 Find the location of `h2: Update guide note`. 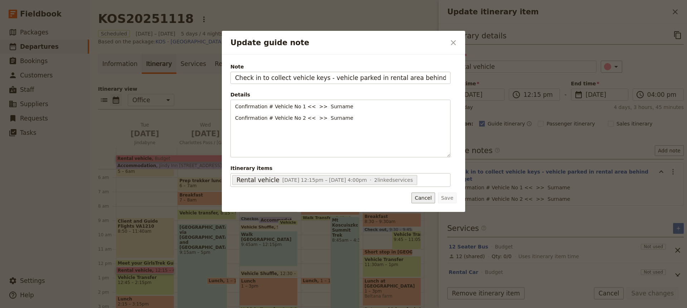

h2: Update guide note is located at coordinates (338, 43).